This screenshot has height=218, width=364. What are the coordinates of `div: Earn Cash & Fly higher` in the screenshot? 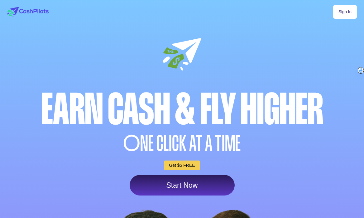 It's located at (182, 109).